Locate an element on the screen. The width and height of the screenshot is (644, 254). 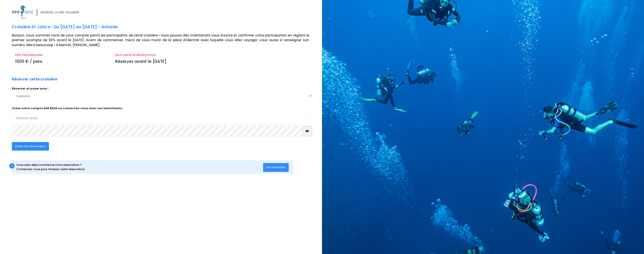
span: Se connecter is located at coordinates (276, 167).